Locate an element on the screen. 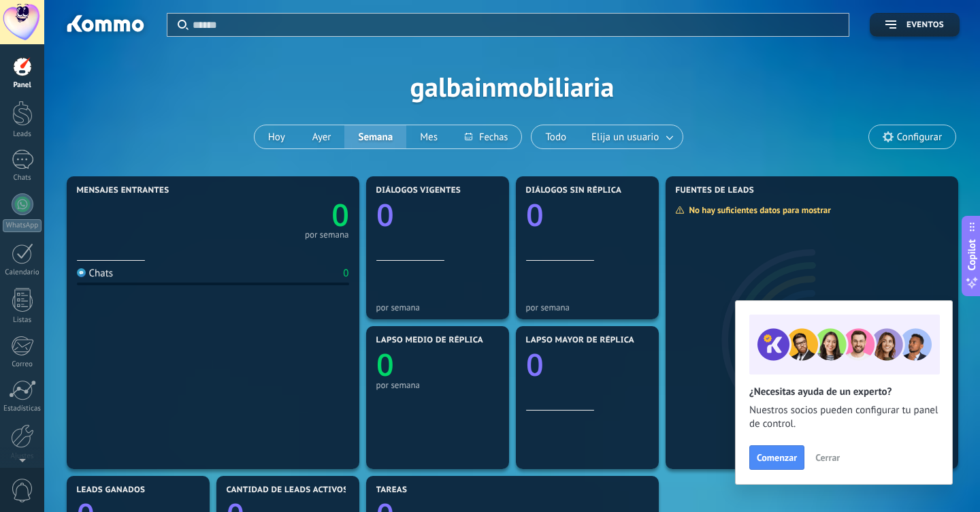 This screenshot has height=512, width=980. button: Cerrar is located at coordinates (827, 457).